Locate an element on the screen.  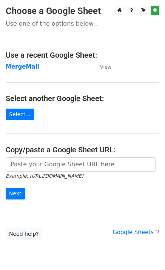
input: Next is located at coordinates (15, 194).